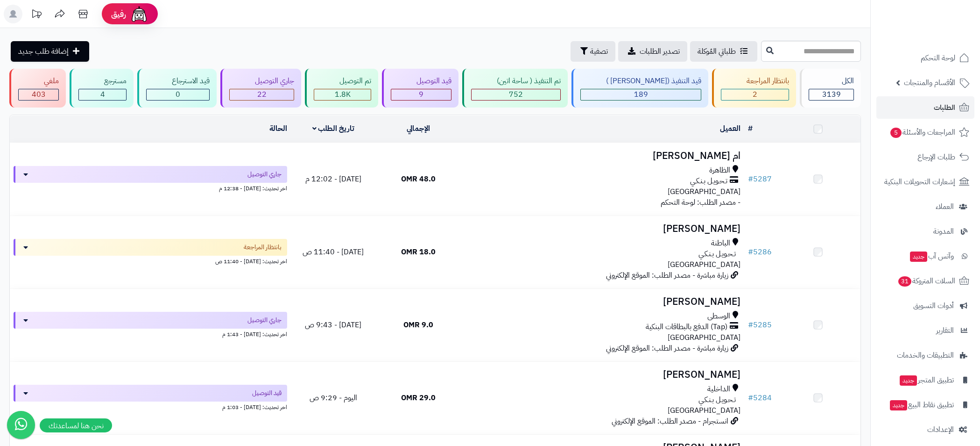 The width and height of the screenshot is (980, 446). What do you see at coordinates (926, 380) in the screenshot?
I see `a: تطبيق المتجرجديد` at bounding box center [926, 380].